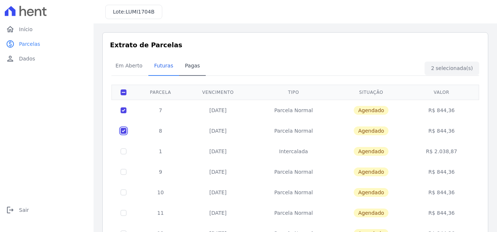  I want to click on td: 7, so click(161, 110).